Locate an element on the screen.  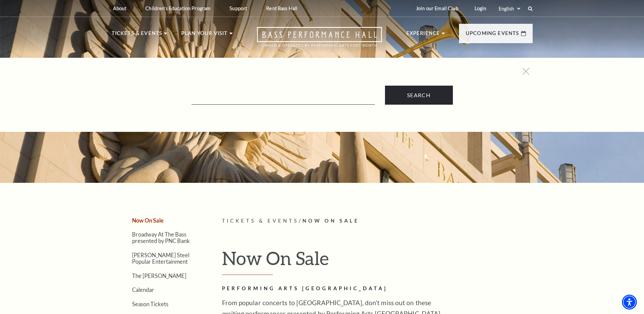
p: Tickets & Events is located at coordinates (137, 36).